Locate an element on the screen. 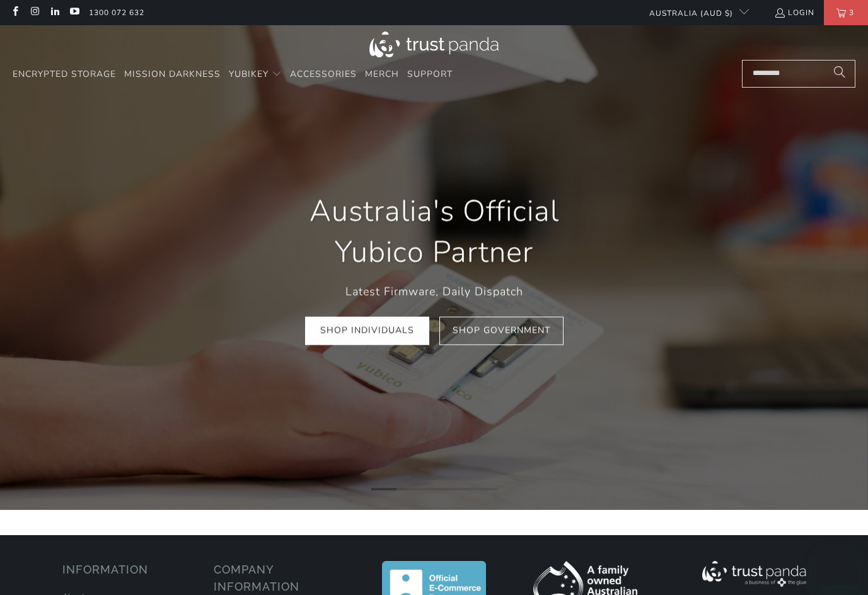 Image resolution: width=868 pixels, height=595 pixels. a: Support is located at coordinates (430, 75).